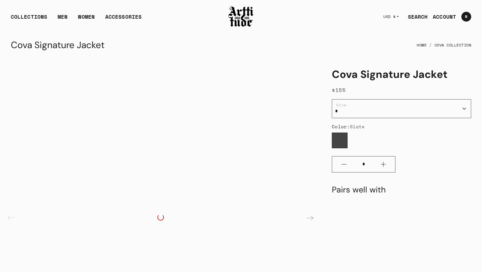  Describe the element at coordinates (310, 218) in the screenshot. I see `div: Next slide` at that location.